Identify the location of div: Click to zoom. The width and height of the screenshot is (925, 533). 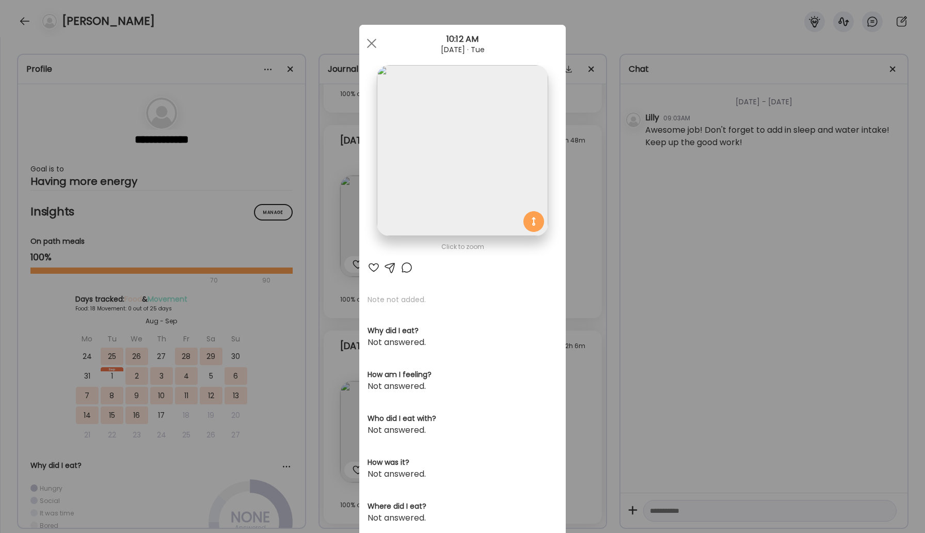
(463, 247).